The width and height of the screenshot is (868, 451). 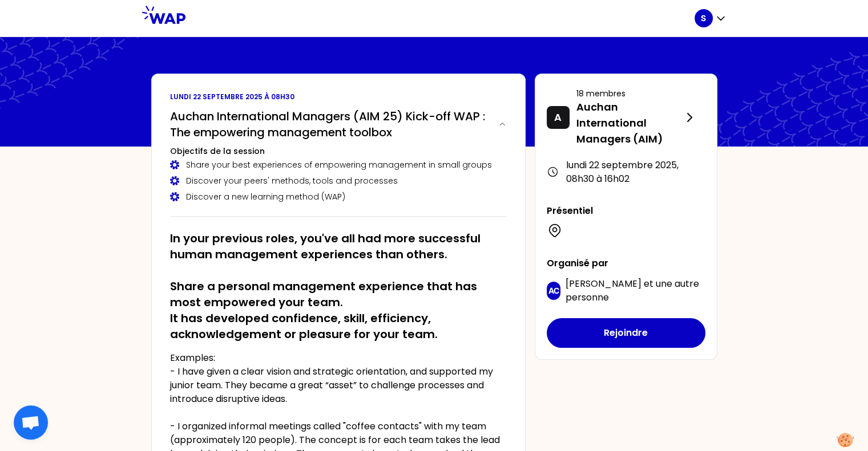 What do you see at coordinates (339, 164) in the screenshot?
I see `div: Share your best experiences of empowering management in small groups` at bounding box center [339, 164].